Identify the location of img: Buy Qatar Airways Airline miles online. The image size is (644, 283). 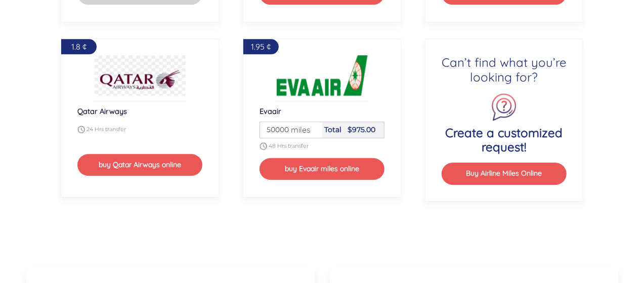
(140, 76).